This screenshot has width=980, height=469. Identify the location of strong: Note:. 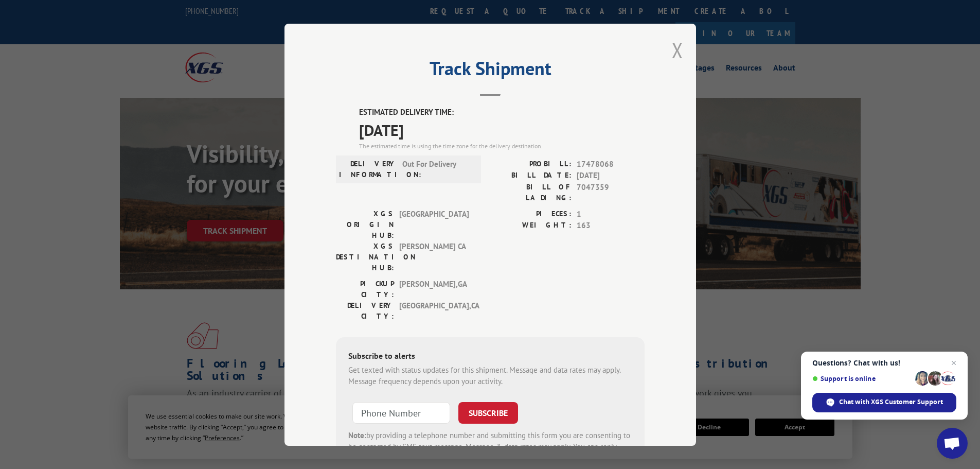
(357, 434).